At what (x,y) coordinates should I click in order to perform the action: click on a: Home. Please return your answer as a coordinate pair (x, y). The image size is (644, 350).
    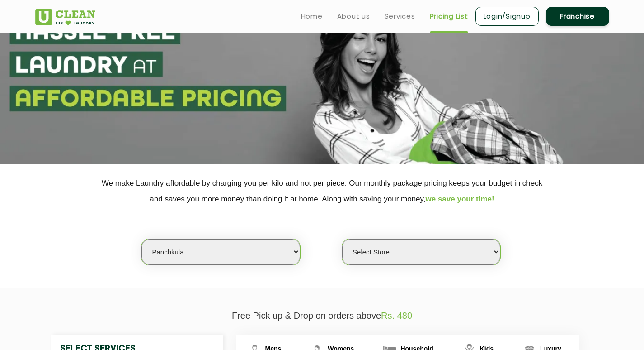
    Looking at the image, I should click on (312, 16).